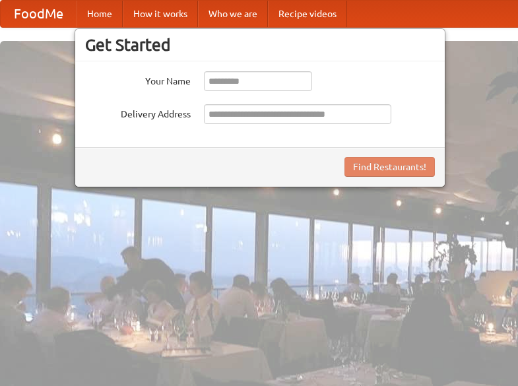  Describe the element at coordinates (233, 14) in the screenshot. I see `a: Who we are` at that location.